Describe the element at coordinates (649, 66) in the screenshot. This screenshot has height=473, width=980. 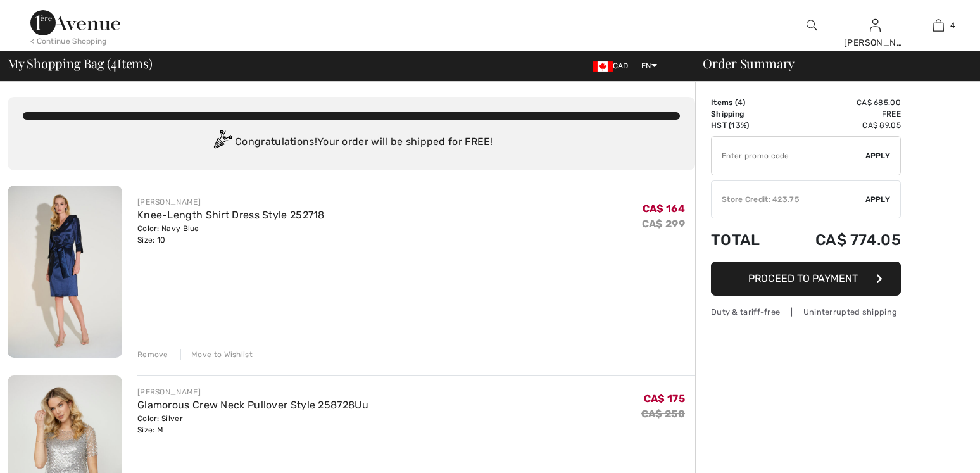
I see `span: EN` at that location.